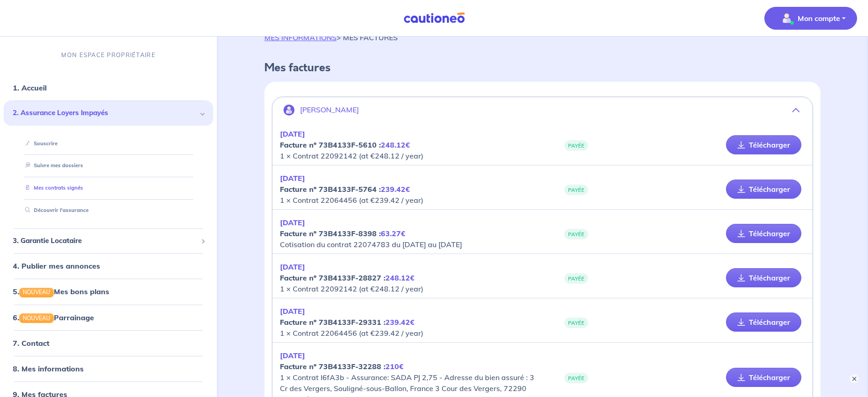 This screenshot has height=397, width=868. I want to click on div: Découvrir l'assurance, so click(108, 211).